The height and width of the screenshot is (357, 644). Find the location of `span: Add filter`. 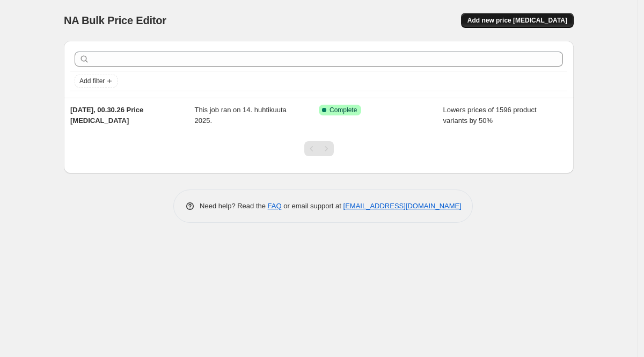

span: Add filter is located at coordinates (92, 81).